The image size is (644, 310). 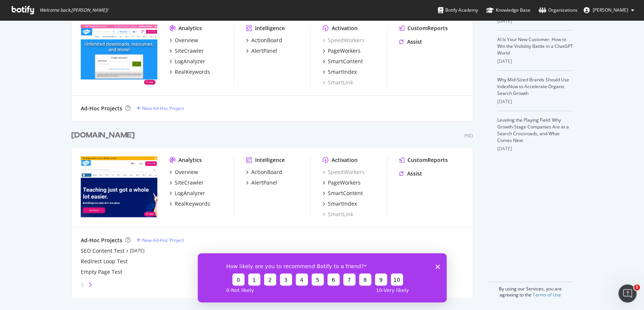 What do you see at coordinates (190, 28) in the screenshot?
I see `div: Analytics` at bounding box center [190, 28].